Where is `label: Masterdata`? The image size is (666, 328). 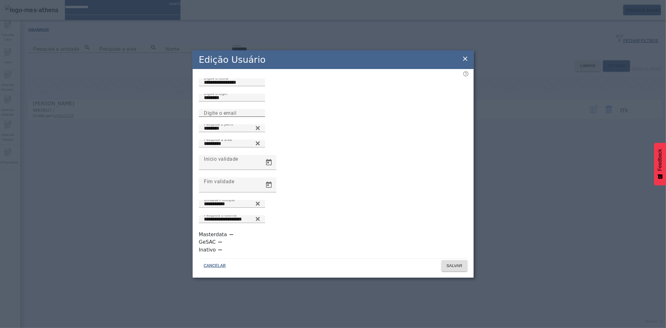
label: Masterdata is located at coordinates (214, 235).